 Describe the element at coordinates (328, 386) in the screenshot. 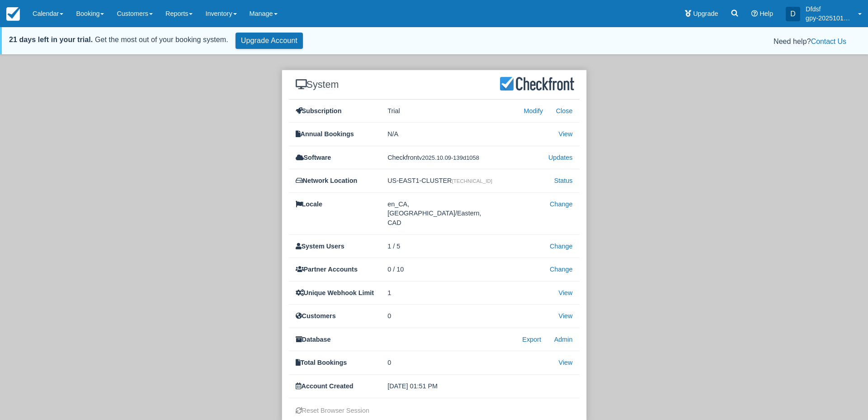

I see `strong: Account Created` at that location.